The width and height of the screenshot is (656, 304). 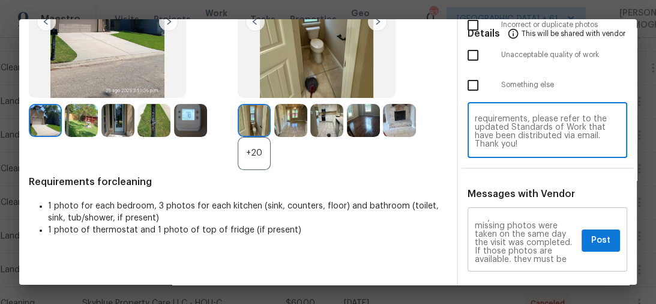 What do you see at coordinates (521, 194) in the screenshot?
I see `span: Messages with Vendor` at bounding box center [521, 194].